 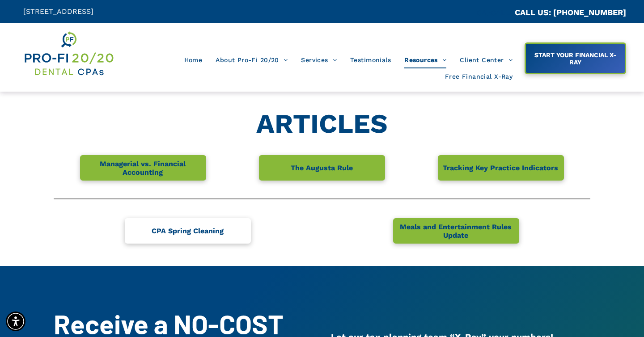 I want to click on a: The Augusta Rule, so click(x=322, y=168).